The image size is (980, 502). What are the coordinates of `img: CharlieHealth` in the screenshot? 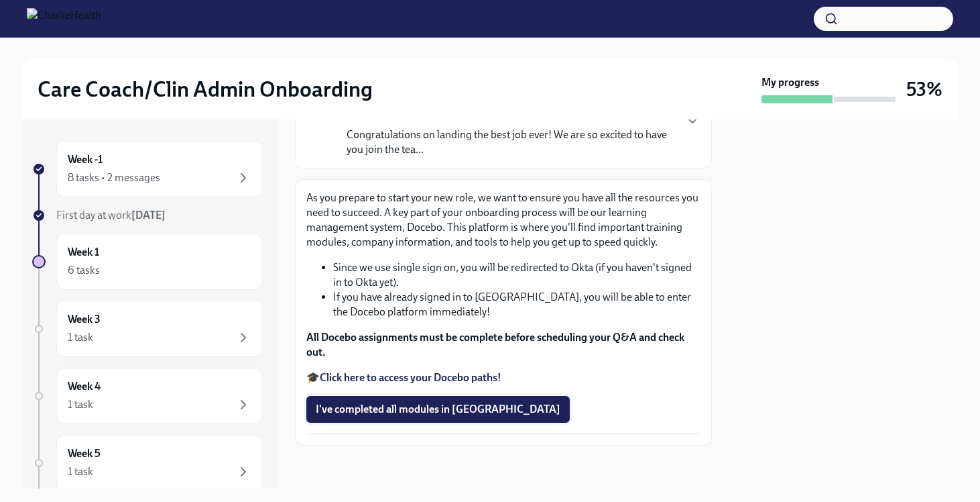 It's located at (64, 19).